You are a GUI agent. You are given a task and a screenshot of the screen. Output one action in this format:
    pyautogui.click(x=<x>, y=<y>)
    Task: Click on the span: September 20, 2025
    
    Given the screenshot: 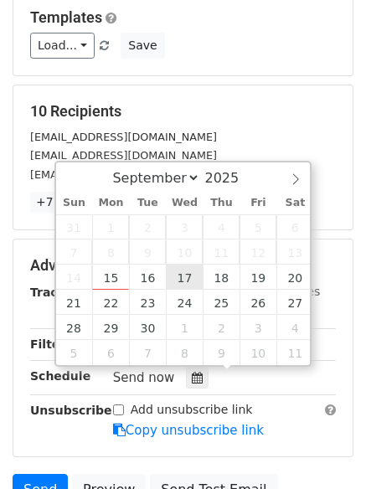 What is the action you would take?
    pyautogui.click(x=295, y=277)
    